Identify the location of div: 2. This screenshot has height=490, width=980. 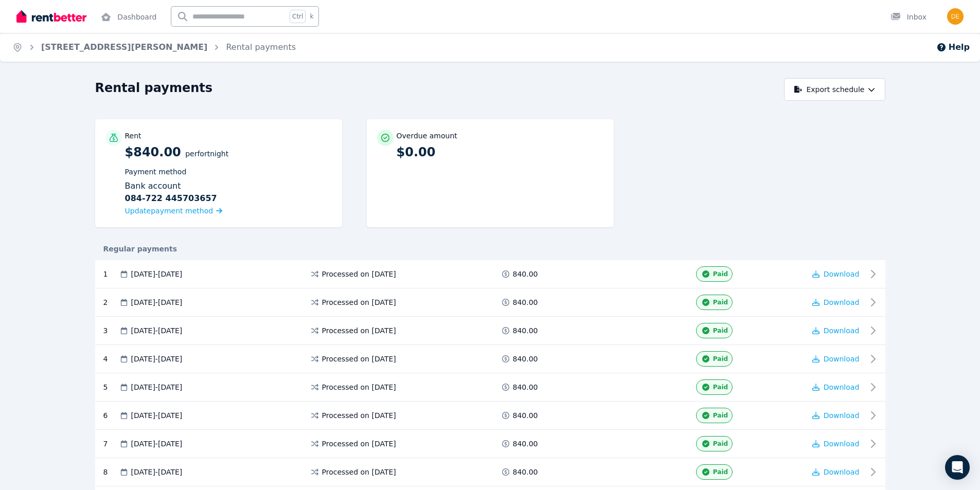
(111, 303).